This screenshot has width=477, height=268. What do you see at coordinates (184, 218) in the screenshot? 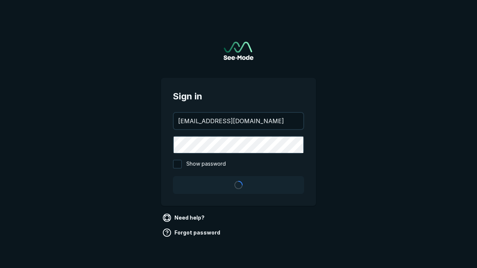
I see `a: Need help?` at bounding box center [184, 218].